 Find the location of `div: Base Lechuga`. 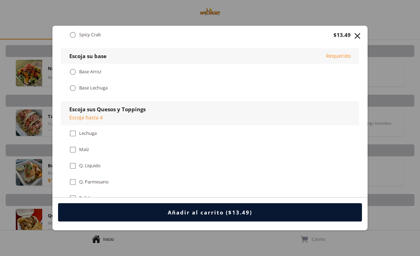

div: Base Lechuga is located at coordinates (93, 88).